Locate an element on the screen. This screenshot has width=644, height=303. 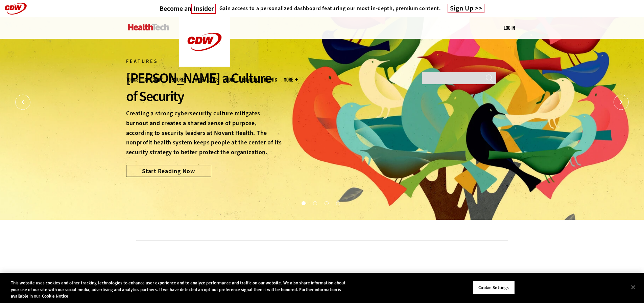
div: User menu is located at coordinates (509, 28).